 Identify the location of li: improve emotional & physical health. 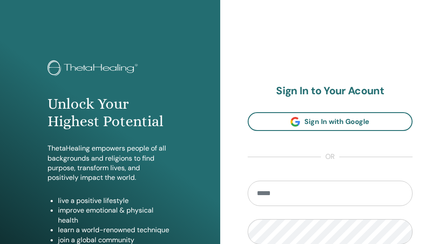
(115, 215).